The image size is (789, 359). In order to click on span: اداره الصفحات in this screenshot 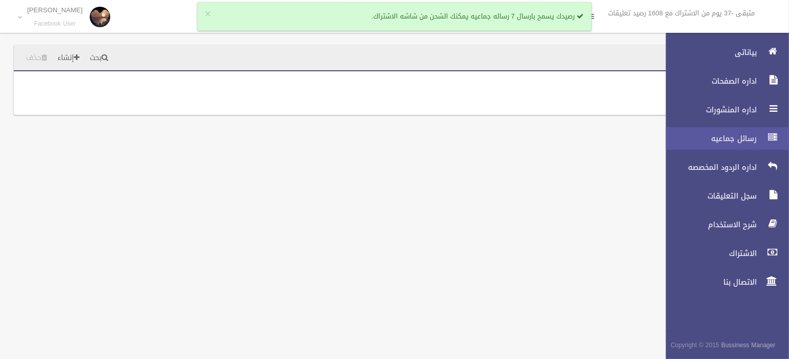, I will do `click(709, 81)`.